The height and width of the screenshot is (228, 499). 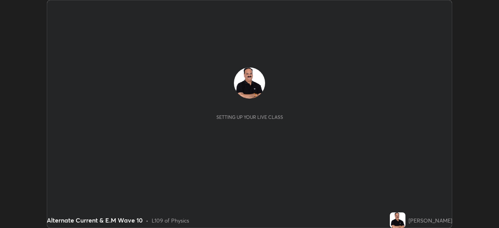 I want to click on div: L109 of Physics, so click(x=170, y=220).